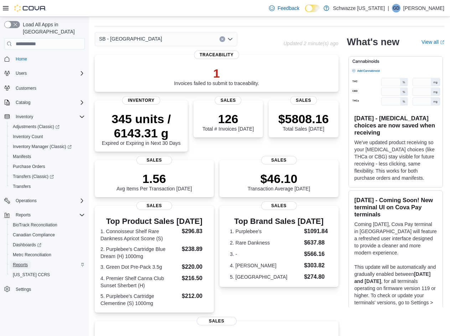 The height and width of the screenshot is (336, 450). Describe the element at coordinates (194, 231) in the screenshot. I see `dd: $296.83` at that location.